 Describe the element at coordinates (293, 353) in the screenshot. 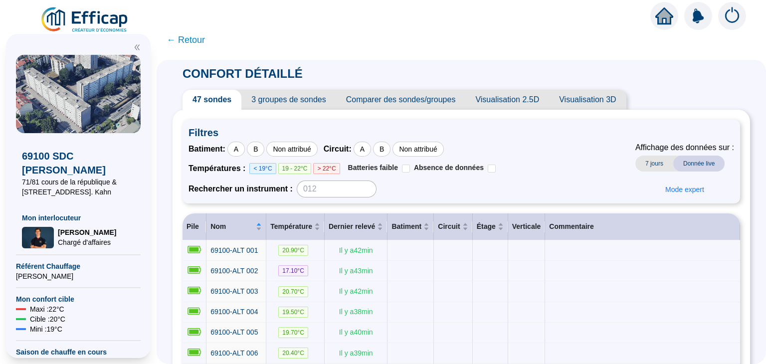

I see `span: 20.40 °C` at that location.